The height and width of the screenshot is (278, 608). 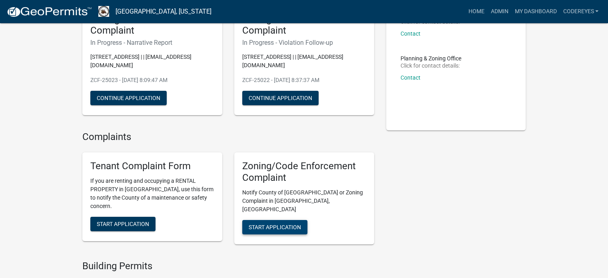 I want to click on img: Madison County, Georgia, so click(x=104, y=11).